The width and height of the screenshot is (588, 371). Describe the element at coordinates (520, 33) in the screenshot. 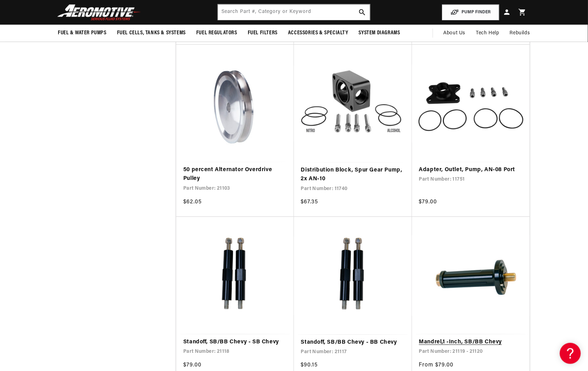

I see `summary: Rebuilds` at that location.